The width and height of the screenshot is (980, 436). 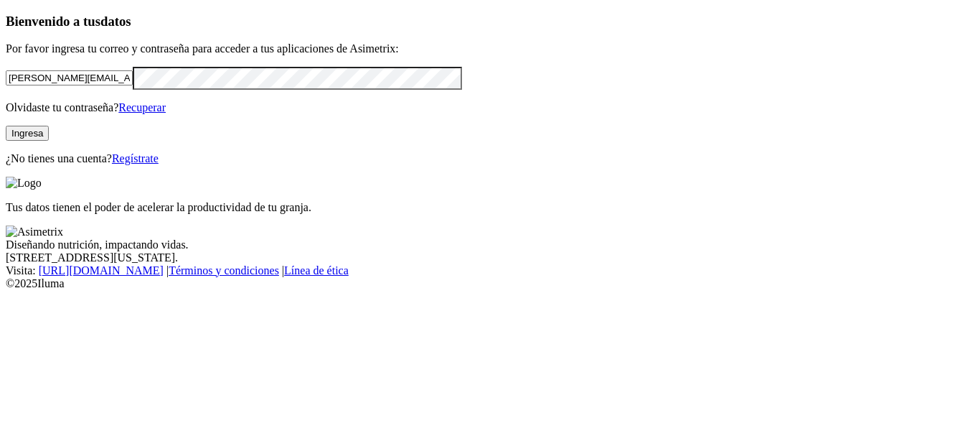 What do you see at coordinates (24, 183) in the screenshot?
I see `img: Logo` at bounding box center [24, 183].